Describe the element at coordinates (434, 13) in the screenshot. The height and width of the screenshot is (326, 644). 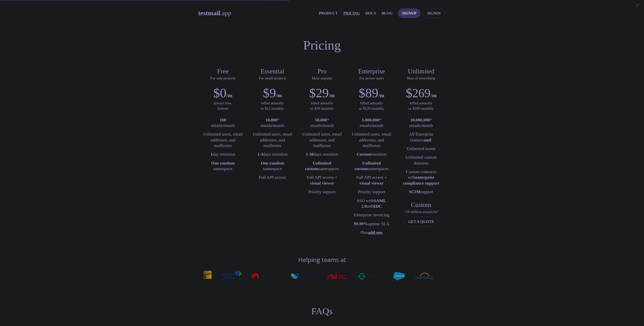
I see `span: Signin` at that location.